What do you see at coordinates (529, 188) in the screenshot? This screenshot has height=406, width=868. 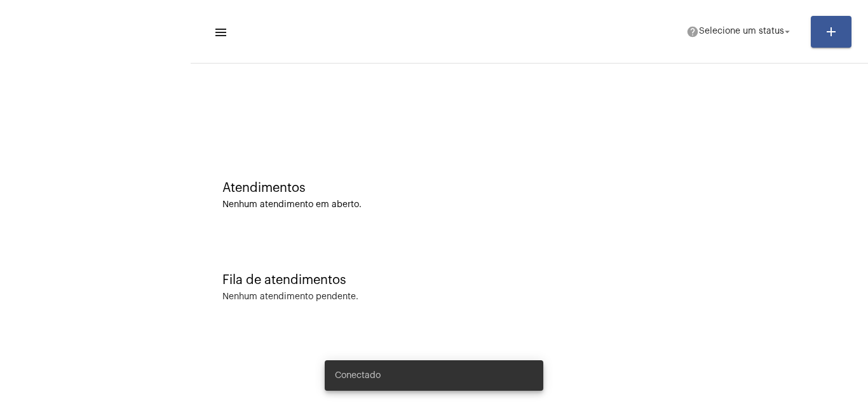 I see `div: Atendimentos` at bounding box center [529, 188].